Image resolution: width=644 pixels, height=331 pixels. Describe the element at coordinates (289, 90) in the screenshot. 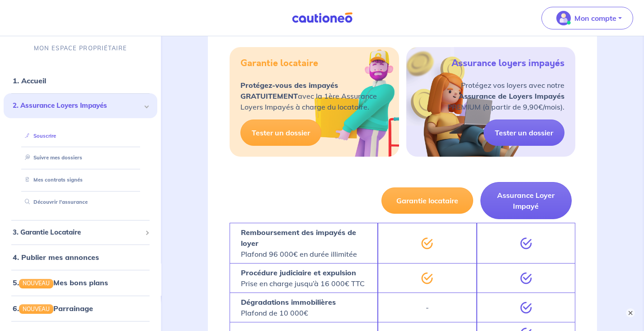

I see `strong: Protégez-vous des impayés GRATUITEMENT` at that location.